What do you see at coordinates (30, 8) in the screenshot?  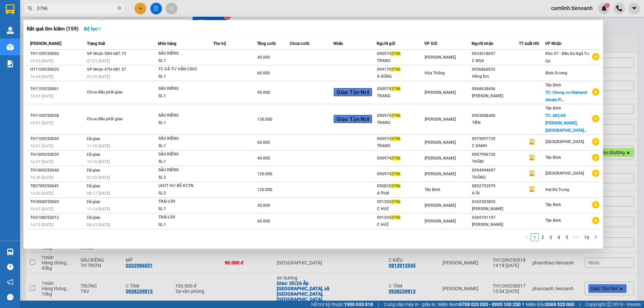 I see `span: search` at bounding box center [30, 8].